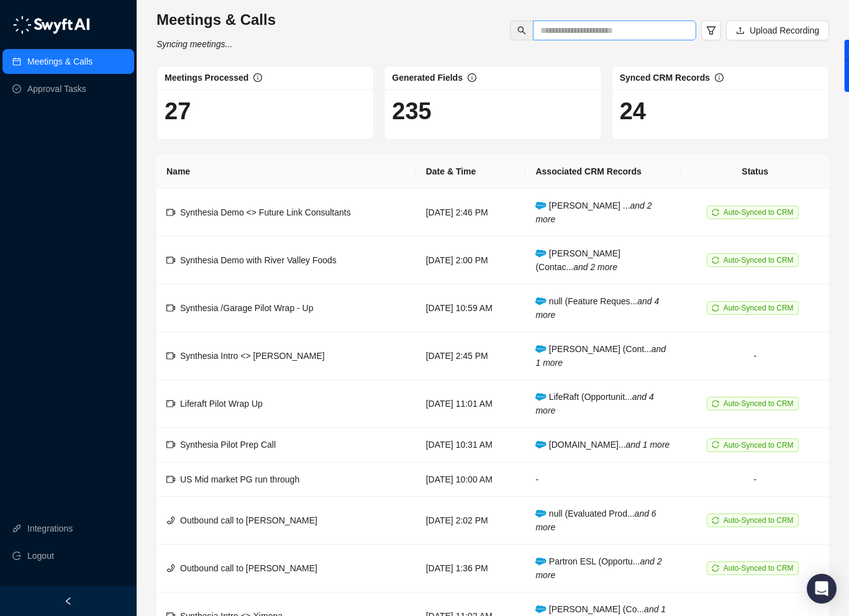 This screenshot has width=849, height=616. Describe the element at coordinates (821, 588) in the screenshot. I see `div: Open Intercom Messenger` at that location.